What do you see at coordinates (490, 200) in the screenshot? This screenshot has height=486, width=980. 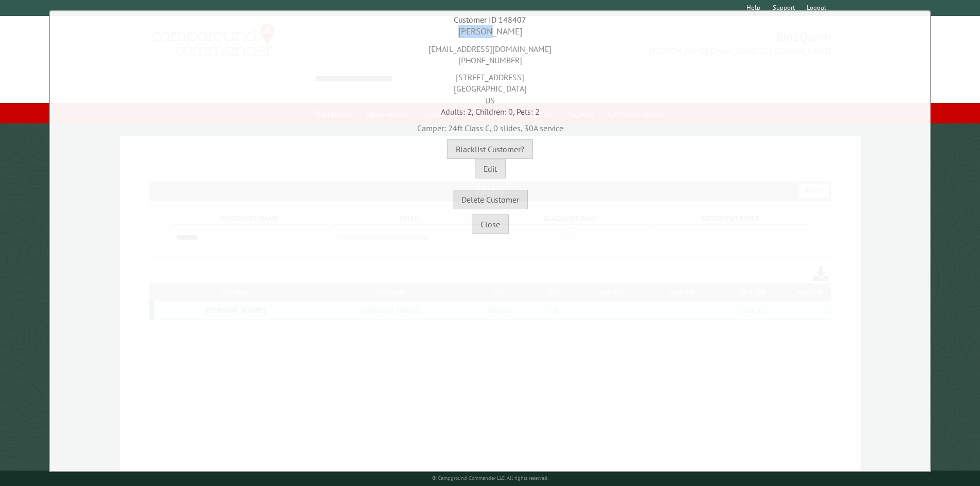 I see `button: Delete Customer` at bounding box center [490, 200].